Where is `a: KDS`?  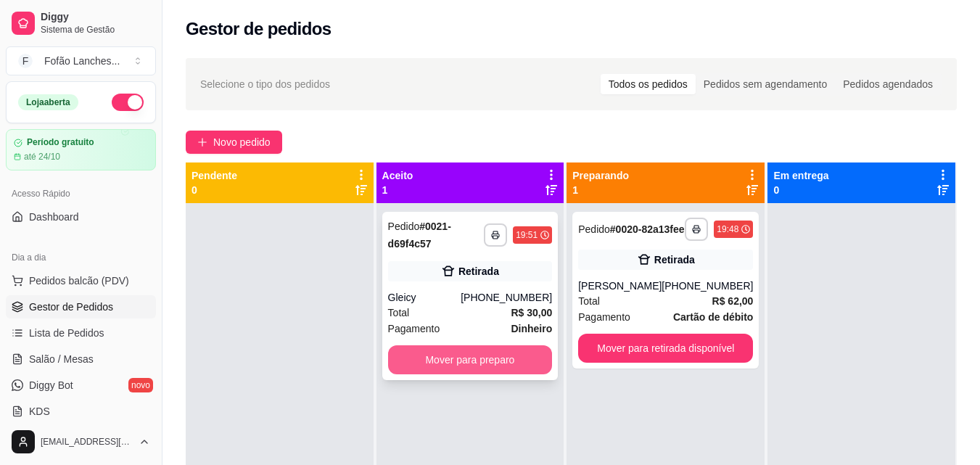
a: KDS is located at coordinates (80, 411).